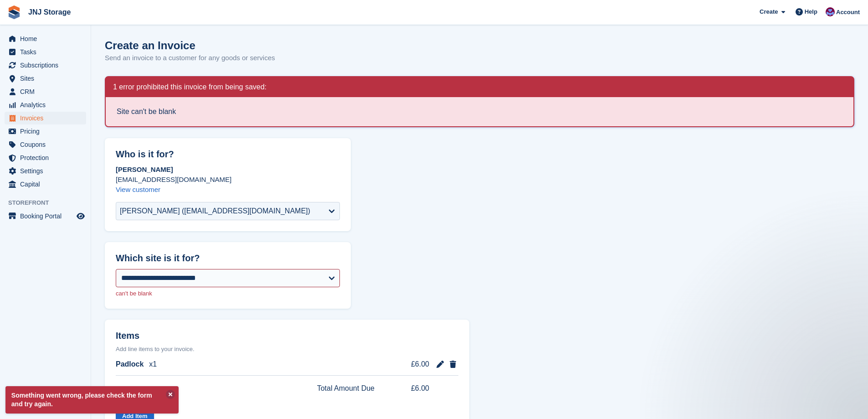 The width and height of the screenshot is (868, 419). What do you see at coordinates (47, 184) in the screenshot?
I see `span: Capital` at bounding box center [47, 184].